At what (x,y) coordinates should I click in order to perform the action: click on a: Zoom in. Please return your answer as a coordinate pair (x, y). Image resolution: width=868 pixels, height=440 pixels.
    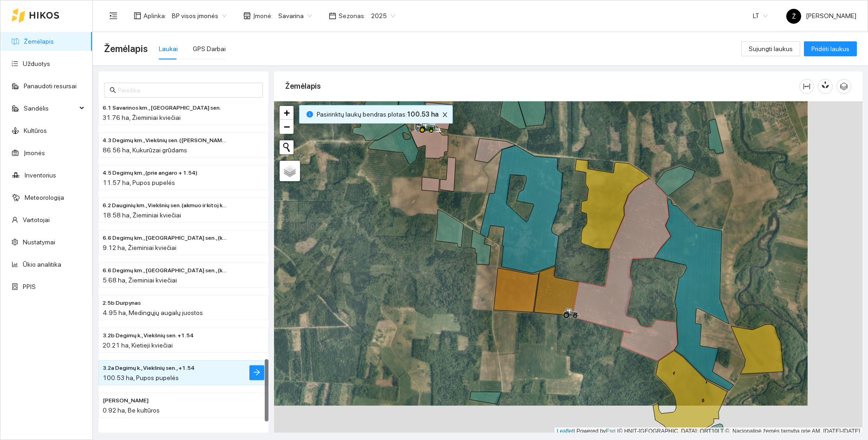
    Looking at the image, I should click on (286, 113).